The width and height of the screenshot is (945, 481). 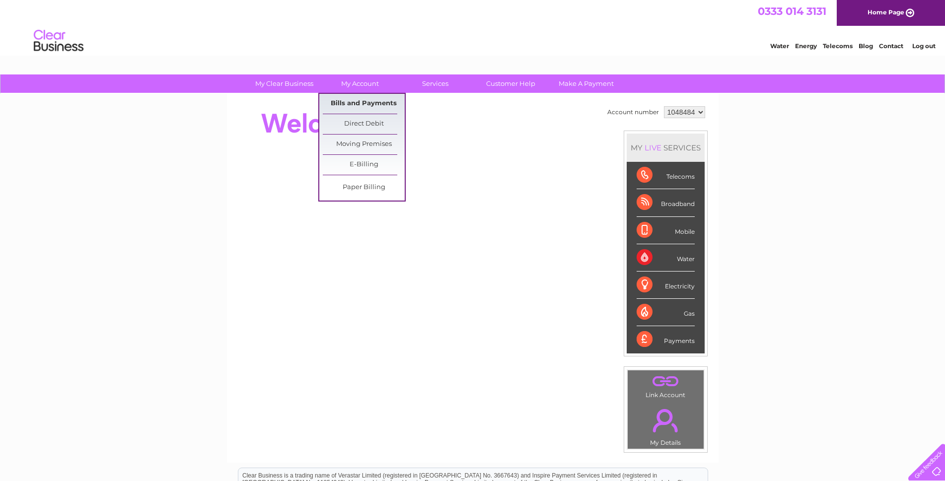 What do you see at coordinates (363, 124) in the screenshot?
I see `a: Direct Debit` at bounding box center [363, 124].